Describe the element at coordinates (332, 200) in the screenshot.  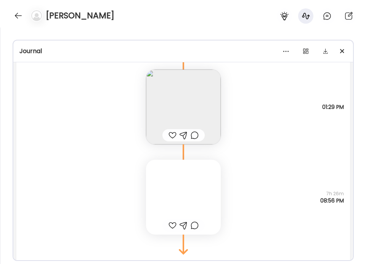
I see `span: 08:56 PM` at that location.